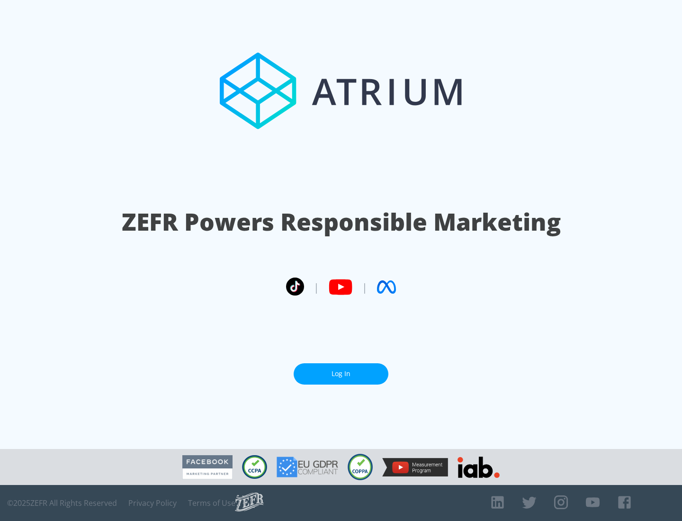 The image size is (682, 521). Describe the element at coordinates (341, 374) in the screenshot. I see `a: Log In` at that location.